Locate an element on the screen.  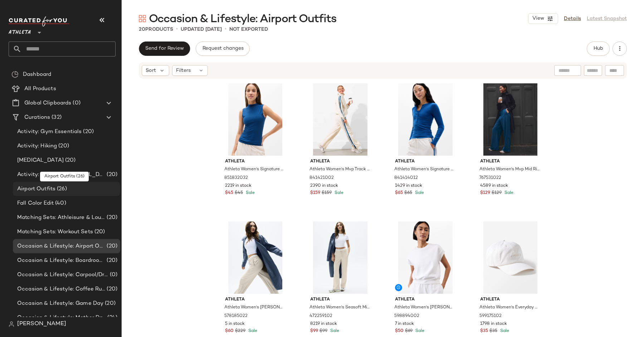
span: 841414012 is located at coordinates (406, 178).